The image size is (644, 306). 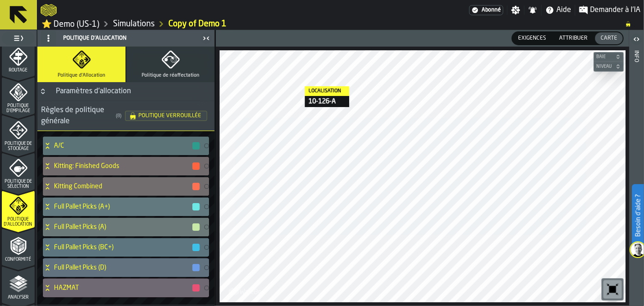 I want to click on label: button-toggle-Notifications, so click(x=533, y=10).